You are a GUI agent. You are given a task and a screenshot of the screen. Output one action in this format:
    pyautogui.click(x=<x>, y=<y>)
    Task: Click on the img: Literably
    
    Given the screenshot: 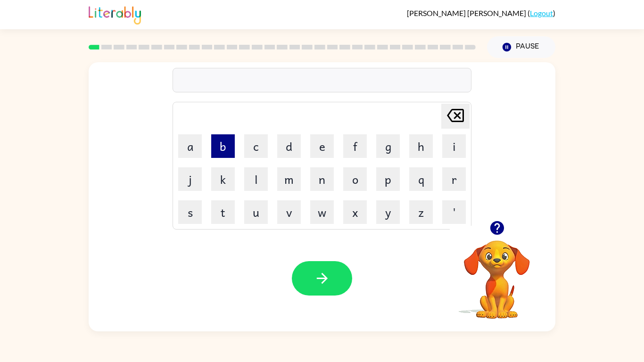 What is the action you would take?
    pyautogui.click(x=115, y=14)
    